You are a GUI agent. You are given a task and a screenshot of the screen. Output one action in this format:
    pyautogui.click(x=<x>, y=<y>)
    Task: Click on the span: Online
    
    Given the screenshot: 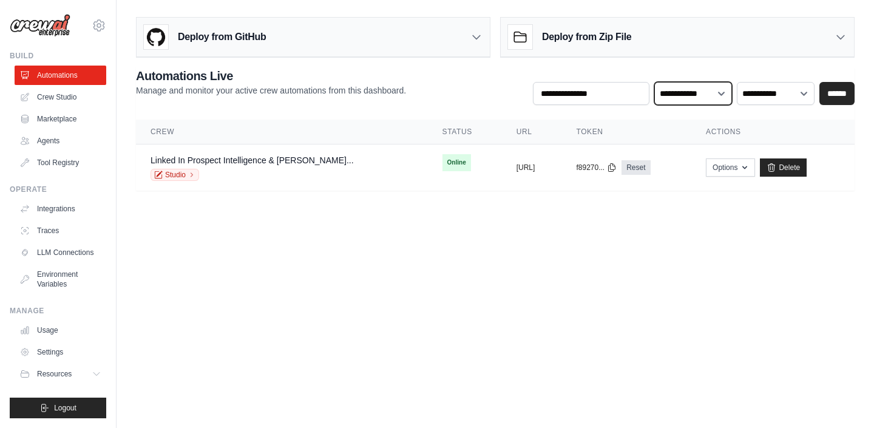 What is the action you would take?
    pyautogui.click(x=457, y=163)
    